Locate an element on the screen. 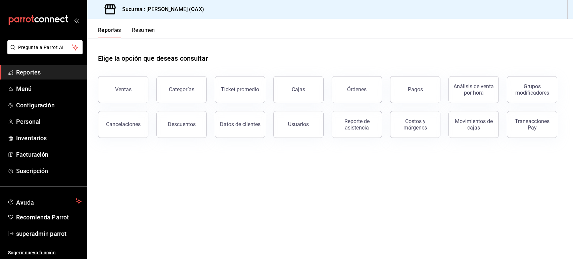 Image resolution: width=573 pixels, height=259 pixels. div: Usuarios is located at coordinates (299, 124).